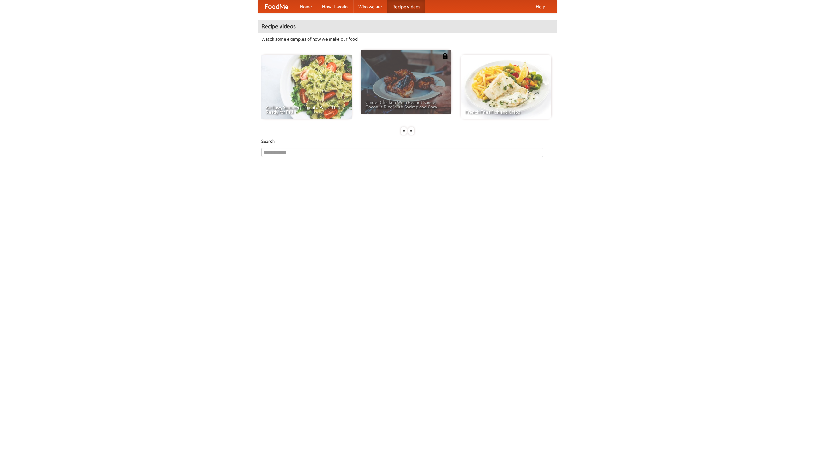 This screenshot has width=815, height=450. What do you see at coordinates (370, 7) in the screenshot?
I see `a: Who we are` at bounding box center [370, 7].